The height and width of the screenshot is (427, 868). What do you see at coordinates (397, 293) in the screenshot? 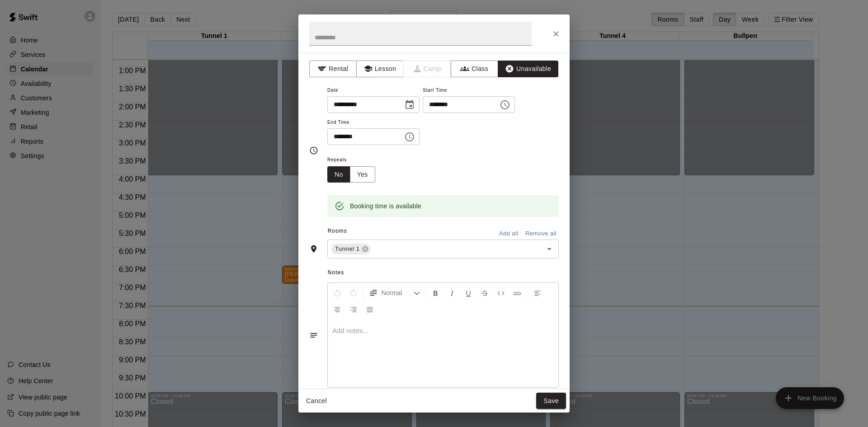
I see `span: Normal` at bounding box center [397, 293].